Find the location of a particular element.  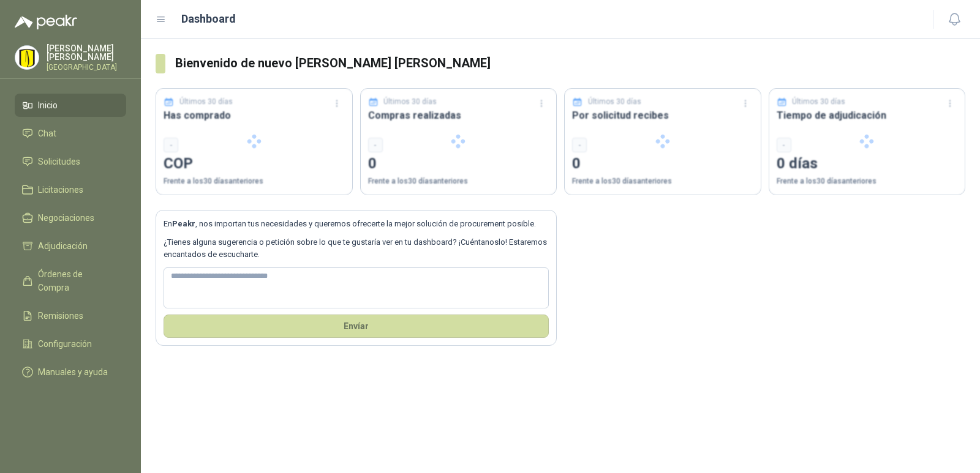

img: Logo peakr is located at coordinates (46, 22).